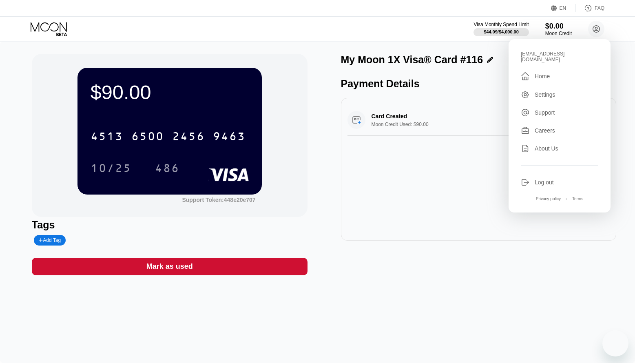 Image resolution: width=635 pixels, height=363 pixels. I want to click on div: Home, so click(559, 76).